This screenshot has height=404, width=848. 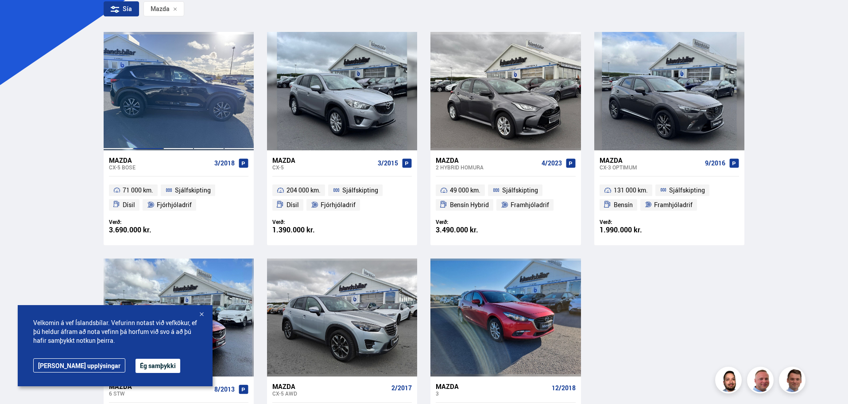 I want to click on div: 1.990.000 kr., so click(x=635, y=229).